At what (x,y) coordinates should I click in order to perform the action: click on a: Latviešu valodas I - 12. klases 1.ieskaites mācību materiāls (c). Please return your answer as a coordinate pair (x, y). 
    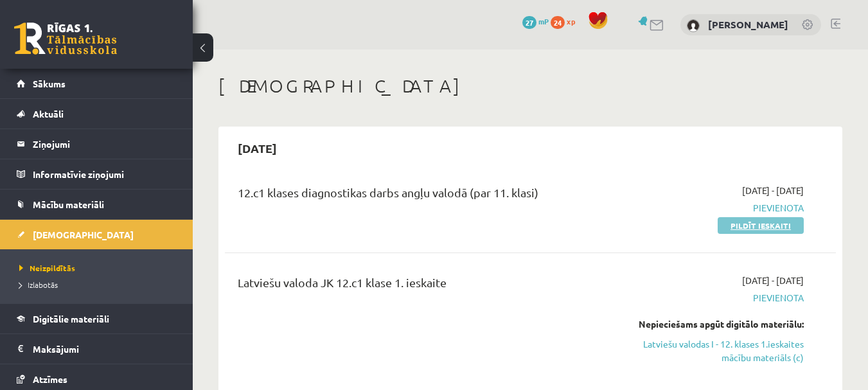
    Looking at the image, I should click on (716, 351).